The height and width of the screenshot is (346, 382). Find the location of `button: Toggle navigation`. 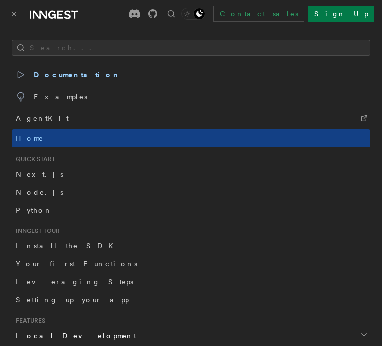

button: Toggle navigation is located at coordinates (14, 14).